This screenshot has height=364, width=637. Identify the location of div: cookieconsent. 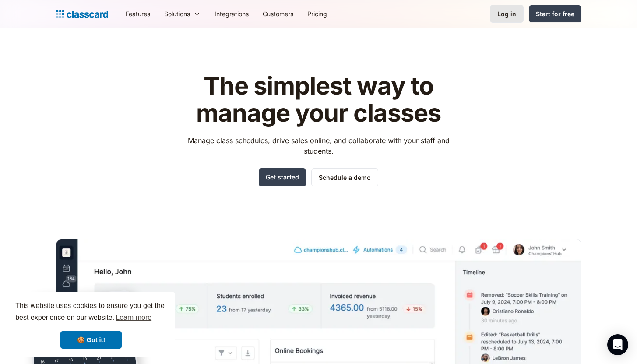
(91, 325).